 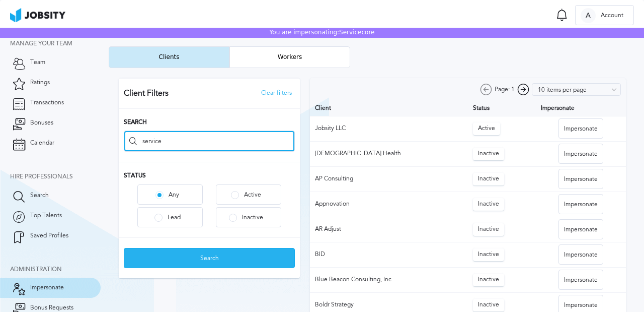 What do you see at coordinates (253, 218) in the screenshot?
I see `div: Inactive` at bounding box center [253, 218].